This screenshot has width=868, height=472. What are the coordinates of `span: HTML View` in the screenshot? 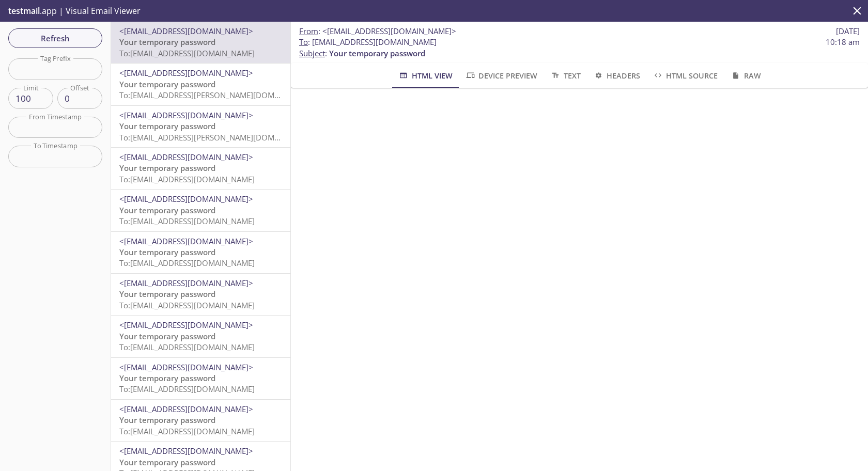 It's located at (424, 75).